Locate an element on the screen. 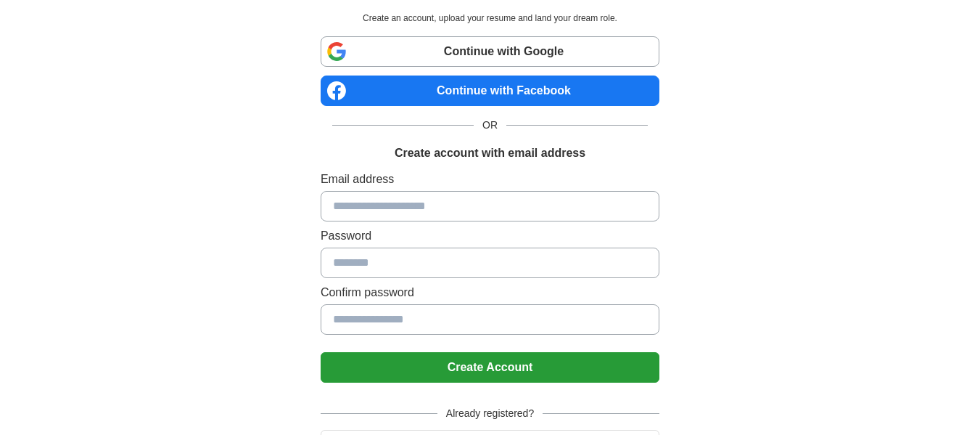 This screenshot has height=435, width=980. span: OR is located at coordinates (490, 125).